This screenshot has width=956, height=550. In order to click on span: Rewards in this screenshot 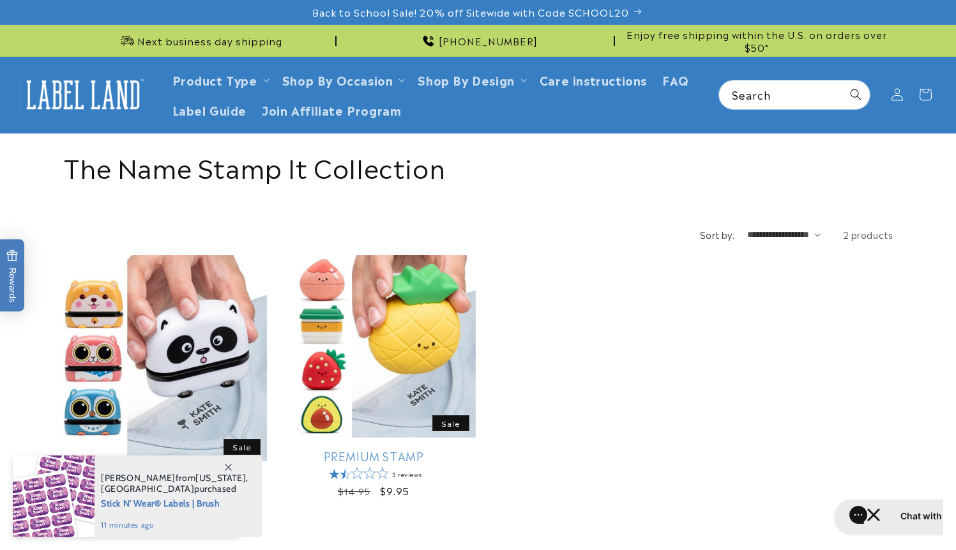, I will do `click(12, 275)`.